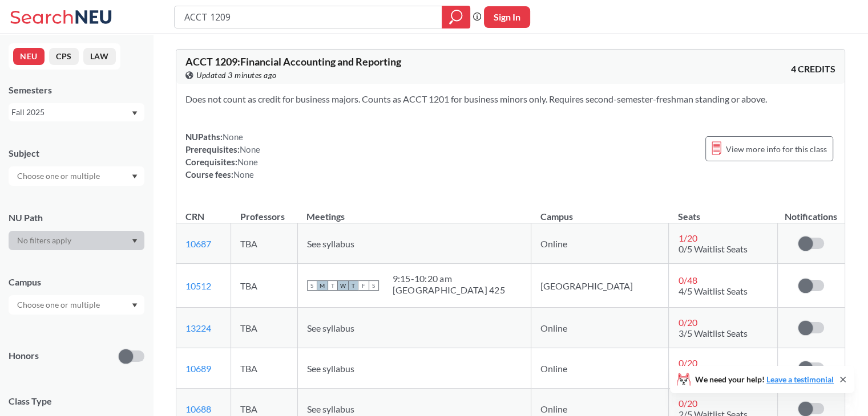 Image resolution: width=868 pixels, height=416 pixels. Describe the element at coordinates (456, 17) in the screenshot. I see `div: magnifying glass` at that location.